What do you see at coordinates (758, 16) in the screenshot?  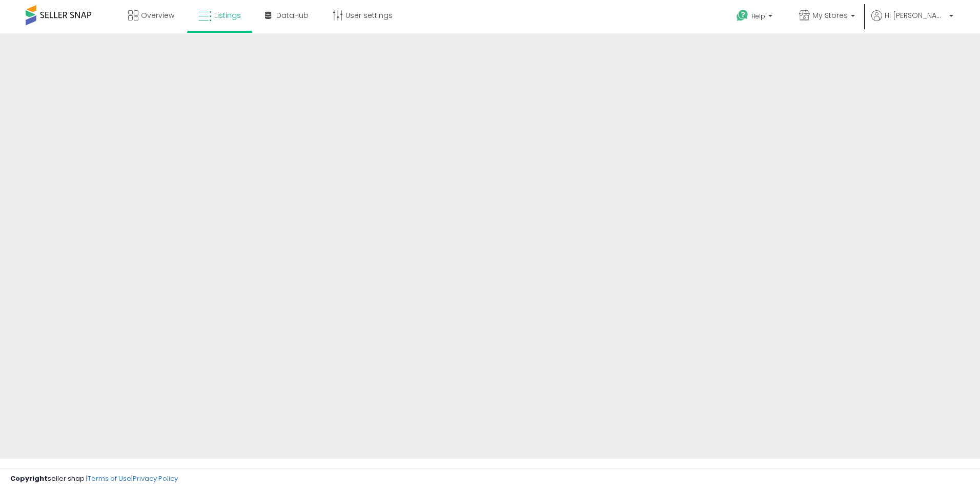 I see `span: Help` at bounding box center [758, 16].